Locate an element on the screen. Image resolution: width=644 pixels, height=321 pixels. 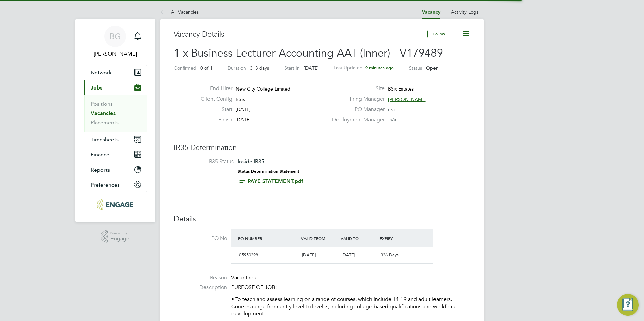
label: Status is located at coordinates (415, 68).